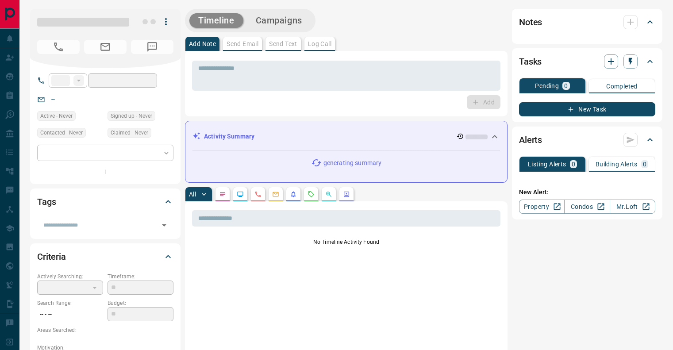  I want to click on p: New Alert:, so click(587, 192).